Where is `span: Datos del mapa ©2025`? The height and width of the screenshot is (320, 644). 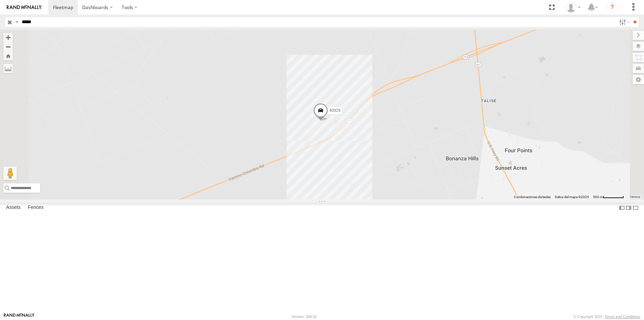
span: Datos del mapa ©2025 is located at coordinates (572, 197).